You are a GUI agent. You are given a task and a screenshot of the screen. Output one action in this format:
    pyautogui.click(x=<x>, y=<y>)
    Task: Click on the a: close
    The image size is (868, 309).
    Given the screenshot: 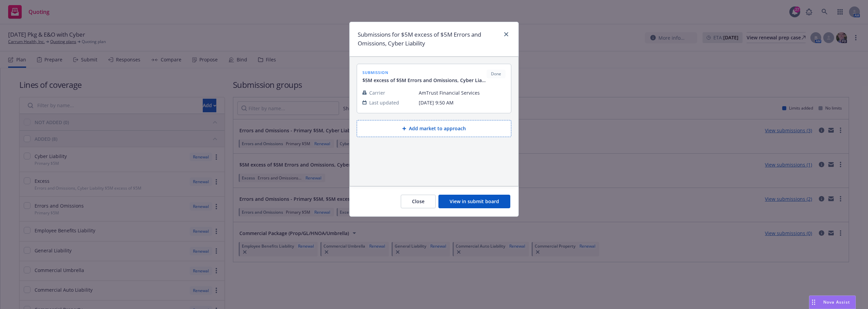 What is the action you would take?
    pyautogui.click(x=506, y=34)
    